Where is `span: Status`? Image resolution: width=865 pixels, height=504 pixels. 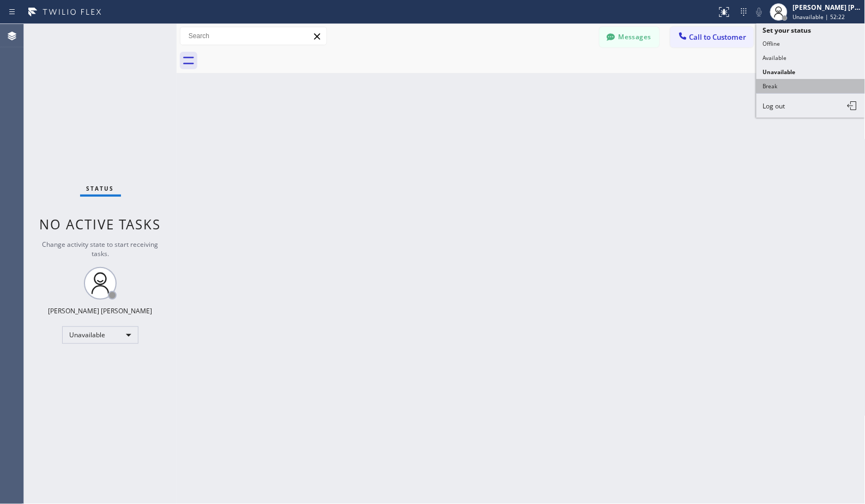
span: Status is located at coordinates (100, 188).